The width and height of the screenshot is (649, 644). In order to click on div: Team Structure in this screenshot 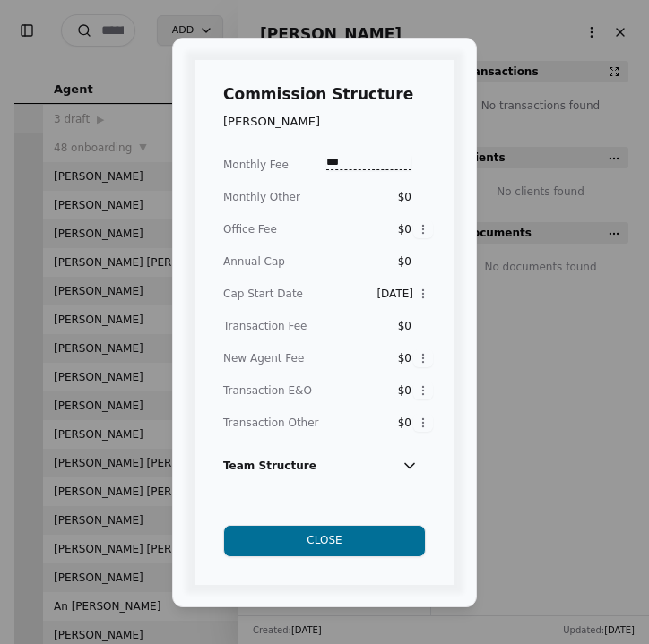, I will do `click(324, 470)`.